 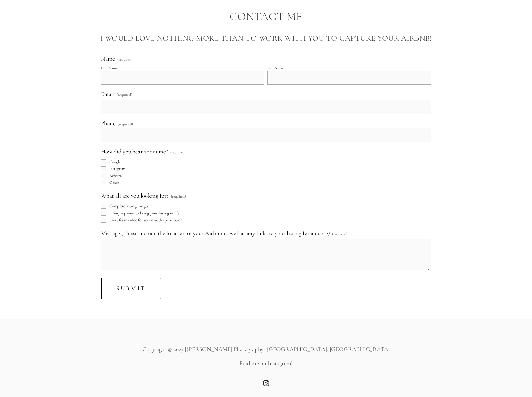 What do you see at coordinates (144, 213) in the screenshot?
I see `span: Lifestyle photos to bring your listing to life` at bounding box center [144, 213].